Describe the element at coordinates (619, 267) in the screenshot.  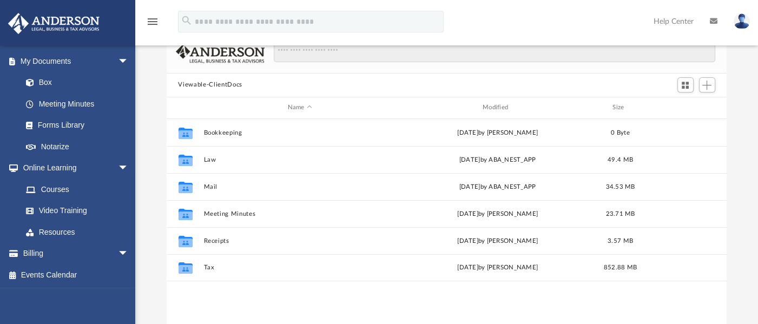
I see `span: 852.88 MB` at that location.